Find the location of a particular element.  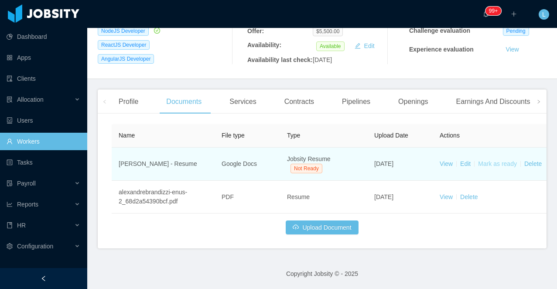

div: Openings is located at coordinates (413, 102).